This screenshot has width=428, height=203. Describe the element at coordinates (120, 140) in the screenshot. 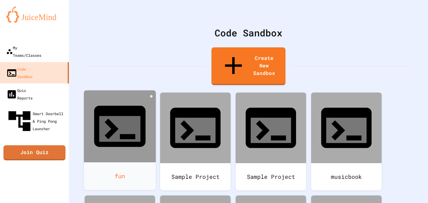

I see `a: fun` at that location.